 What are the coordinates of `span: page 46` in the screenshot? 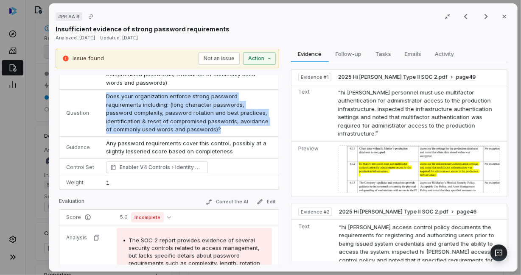 It's located at (467, 212).